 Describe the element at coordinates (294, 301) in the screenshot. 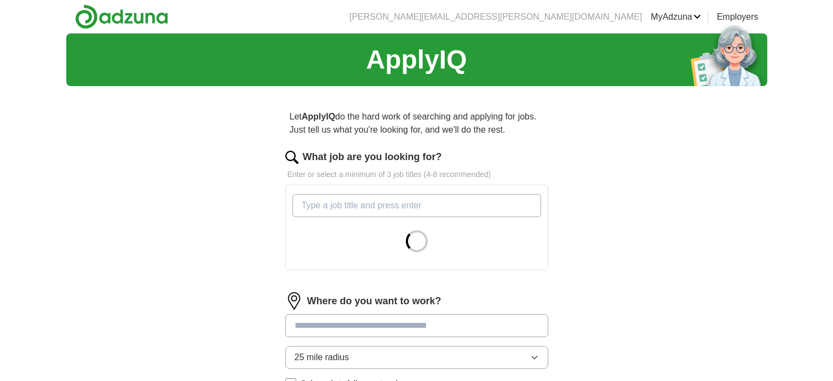

I see `img: location.png` at that location.